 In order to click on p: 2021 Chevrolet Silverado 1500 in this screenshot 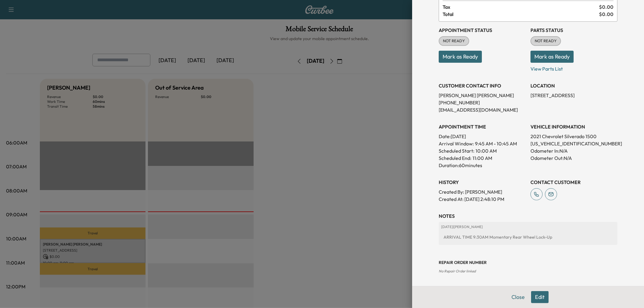, I will do `click(574, 136)`.